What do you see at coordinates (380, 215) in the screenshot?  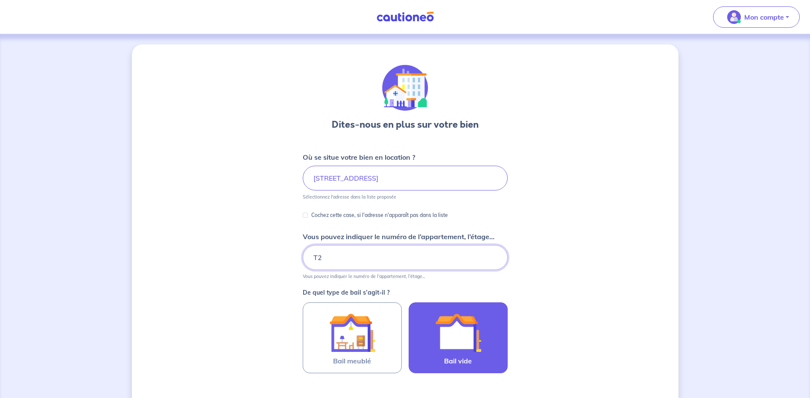 I see `p: Cochez cette case, si l'adresse n'apparaît pas dans la liste` at bounding box center [380, 215].